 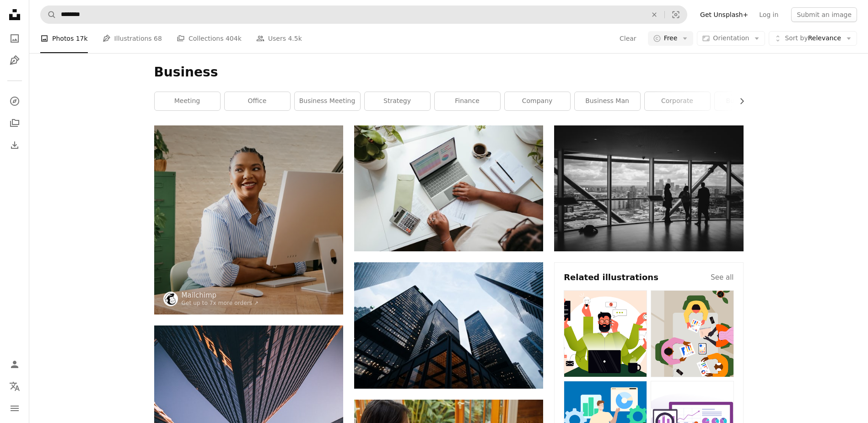 What do you see at coordinates (171, 299) in the screenshot?
I see `img: Go to Mailchimp's profile` at bounding box center [171, 299].